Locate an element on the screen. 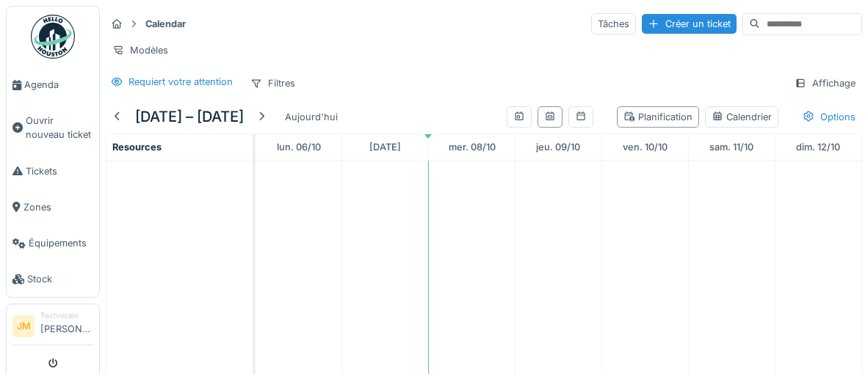 Image resolution: width=868 pixels, height=374 pixels. span: Ouvrir nouveau ticket is located at coordinates (59, 127).